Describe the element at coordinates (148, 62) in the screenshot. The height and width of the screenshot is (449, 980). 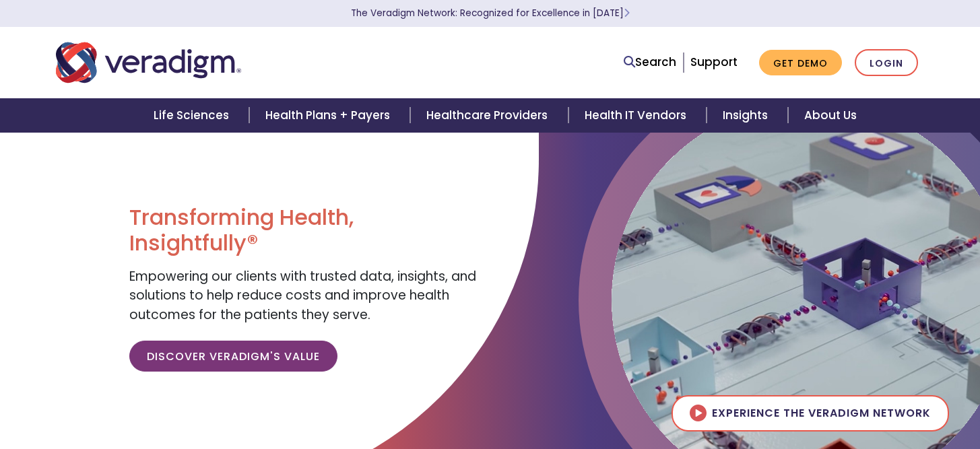
I see `img: Veradigm logo` at that location.